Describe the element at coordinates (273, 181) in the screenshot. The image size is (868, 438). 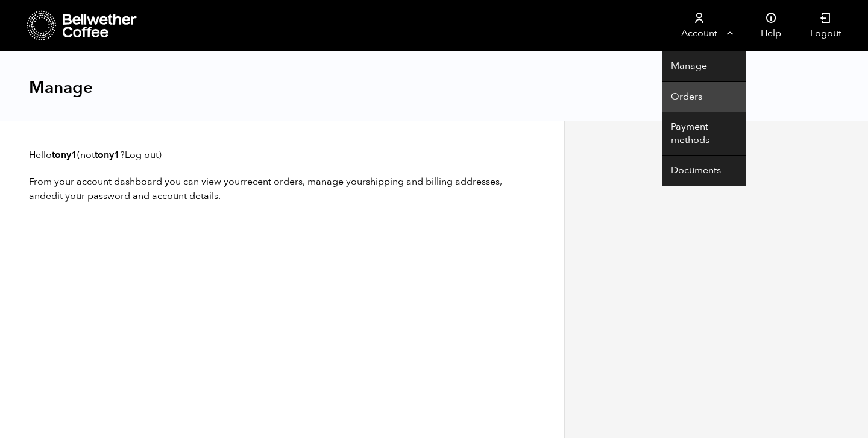
I see `a: recent orders` at that location.